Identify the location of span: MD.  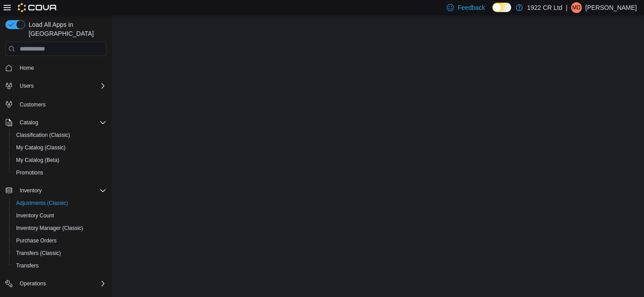
(576, 7).